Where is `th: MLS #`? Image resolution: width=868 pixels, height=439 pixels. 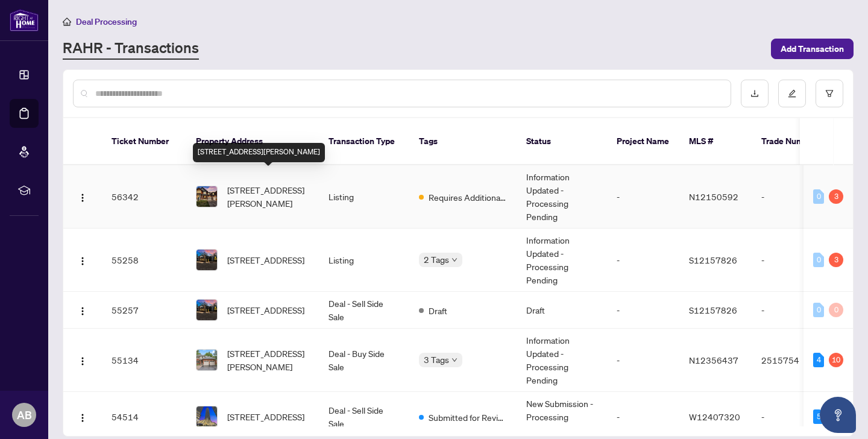 th: MLS # is located at coordinates (715, 142).